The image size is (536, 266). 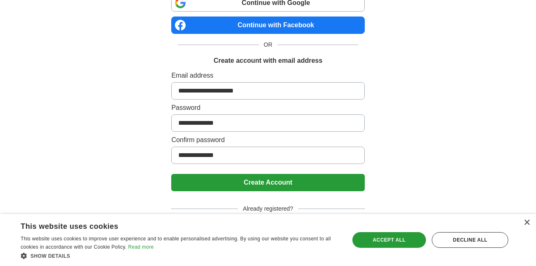 What do you see at coordinates (180, 256) in the screenshot?
I see `div: Show details` at bounding box center [180, 256].